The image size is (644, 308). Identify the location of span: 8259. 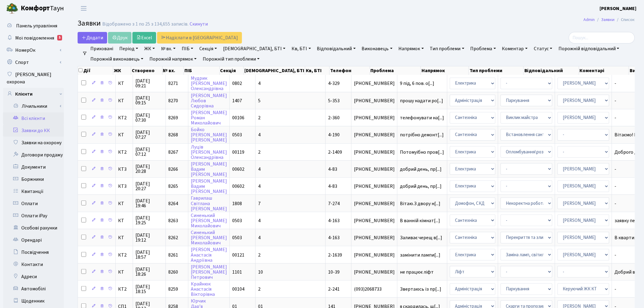
(173, 289).